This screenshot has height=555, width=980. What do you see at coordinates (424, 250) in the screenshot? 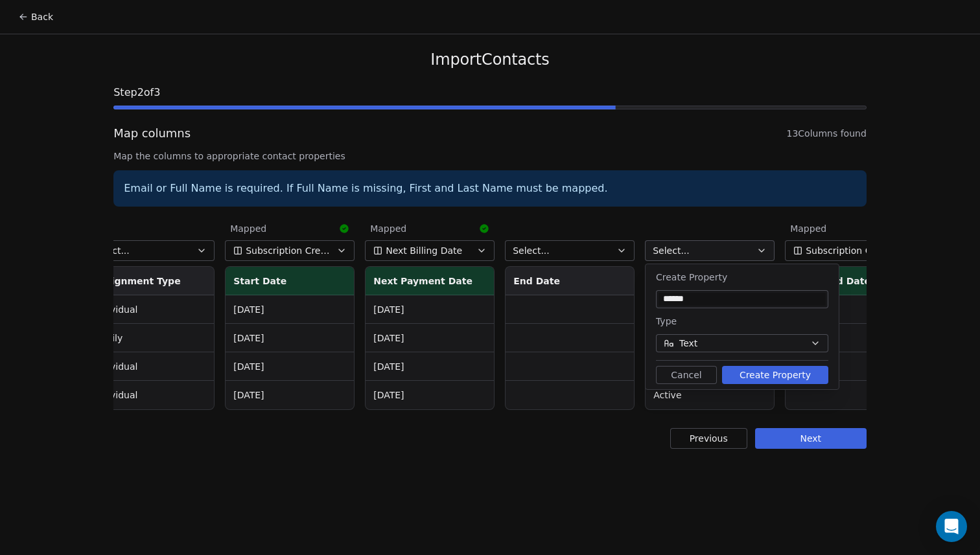
I see `span: Next Billing Date` at bounding box center [424, 250].